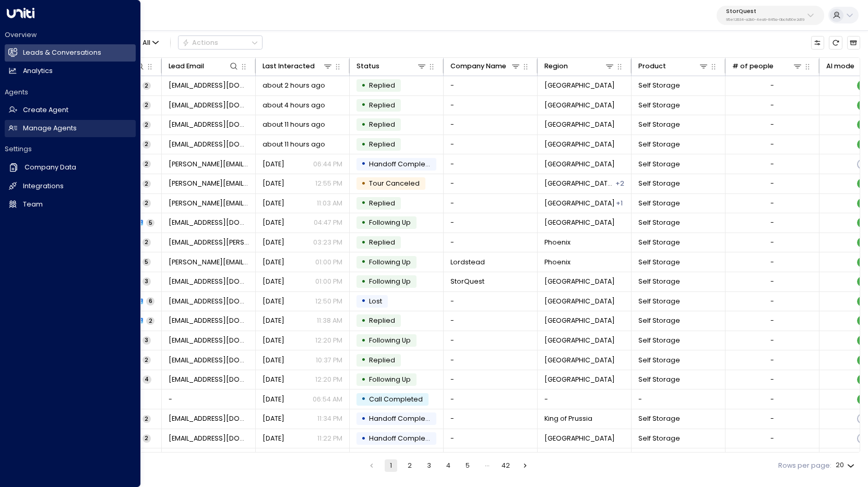 This screenshot has width=868, height=487. I want to click on p: 10:37 PM, so click(329, 361).